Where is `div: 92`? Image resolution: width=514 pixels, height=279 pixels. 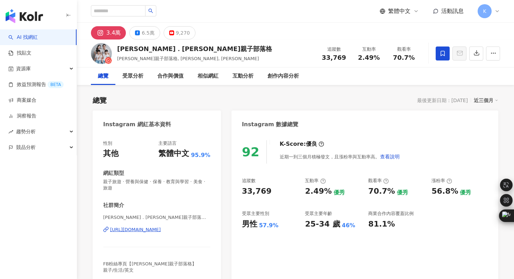
div: 92 is located at coordinates (251, 152).